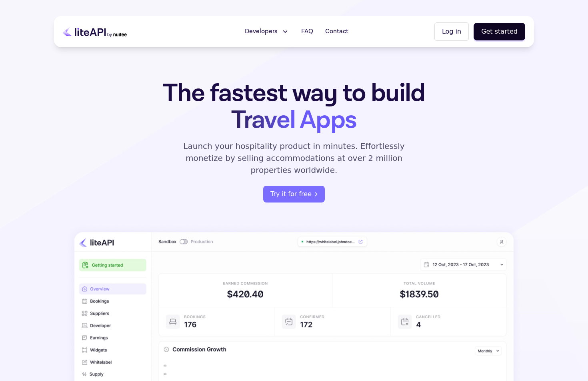  What do you see at coordinates (294, 158) in the screenshot?
I see `p: Launch your hospitality product in minutes. Effortlessly monetize by selling accommodations at ov...` at bounding box center [294, 158].